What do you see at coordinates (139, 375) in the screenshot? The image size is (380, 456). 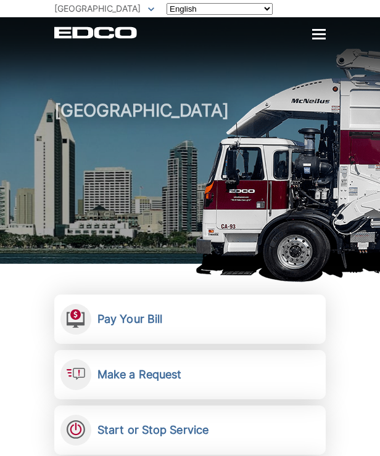 I see `h2: Make a Request` at bounding box center [139, 375].